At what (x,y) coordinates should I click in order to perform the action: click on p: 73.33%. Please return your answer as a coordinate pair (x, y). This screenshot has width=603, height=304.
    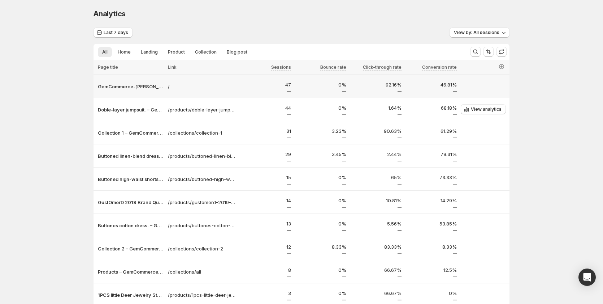
    Looking at the image, I should click on (431, 177).